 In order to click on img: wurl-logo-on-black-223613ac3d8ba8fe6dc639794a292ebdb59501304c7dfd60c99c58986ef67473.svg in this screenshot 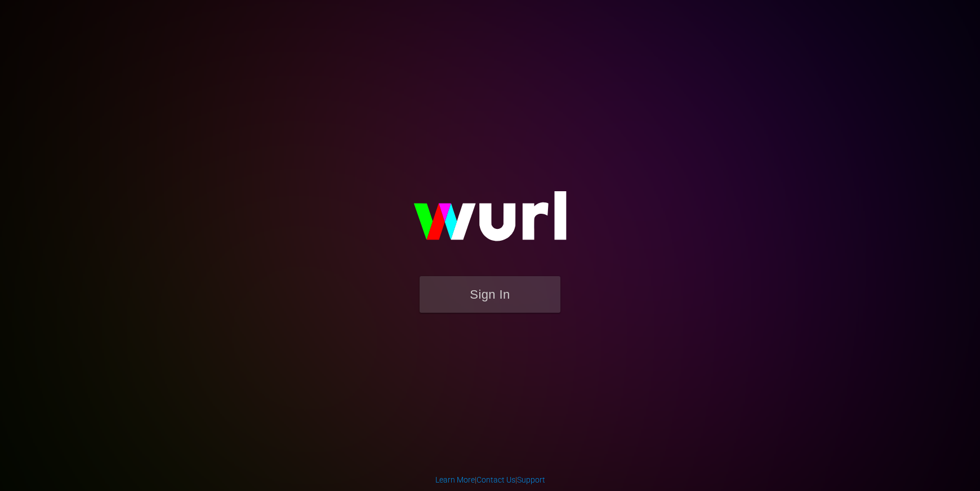, I will do `click(490, 222)`.